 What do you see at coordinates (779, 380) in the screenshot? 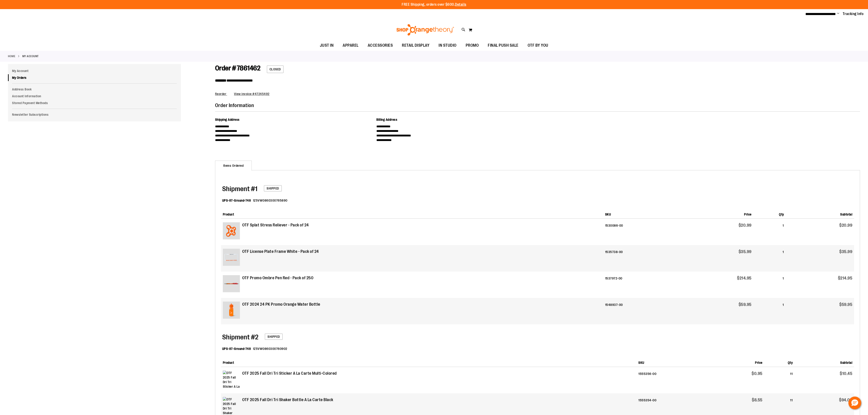
I see `td: 11` at bounding box center [779, 380].